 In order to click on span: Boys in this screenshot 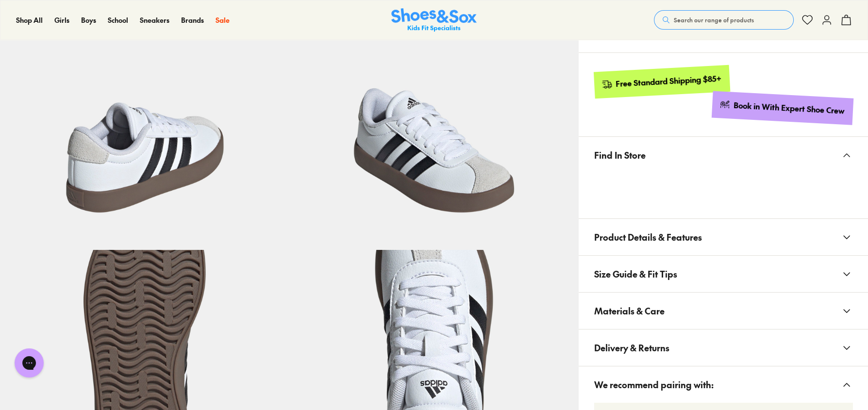, I will do `click(88, 20)`.